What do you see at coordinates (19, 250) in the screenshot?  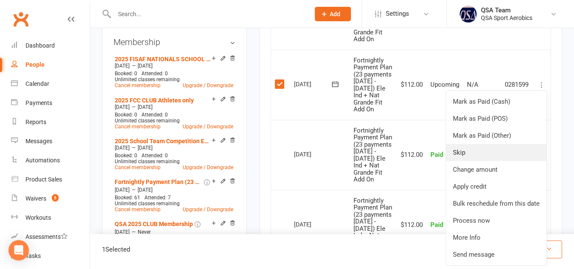 I see `div: Open Intercom Messenger` at bounding box center [19, 250].